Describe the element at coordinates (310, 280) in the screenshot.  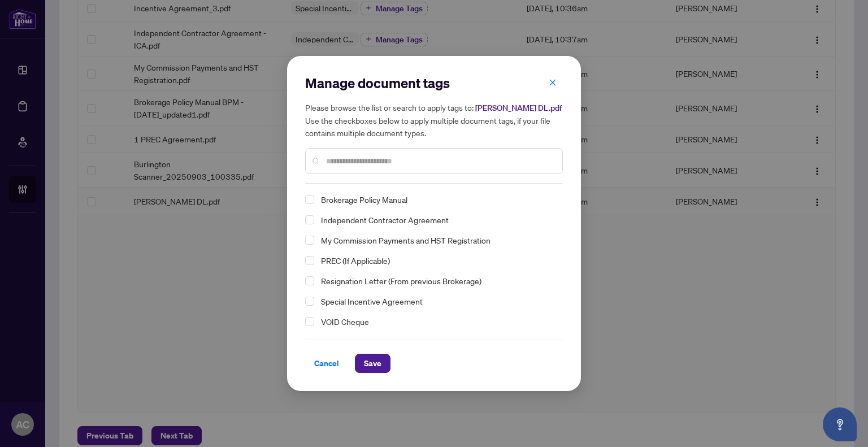
I see `span: Select Resignation Letter (From previous Brokerage)` at that location.